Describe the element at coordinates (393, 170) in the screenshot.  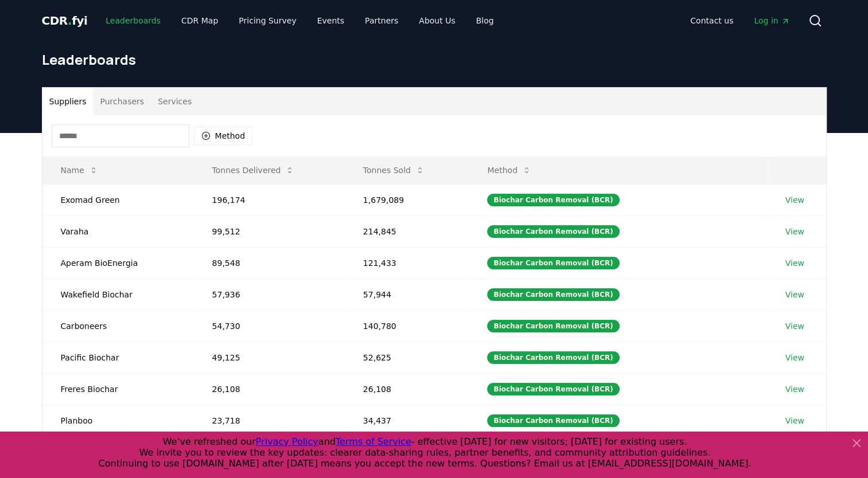
I see `button: Tonnes Sold` at that location.